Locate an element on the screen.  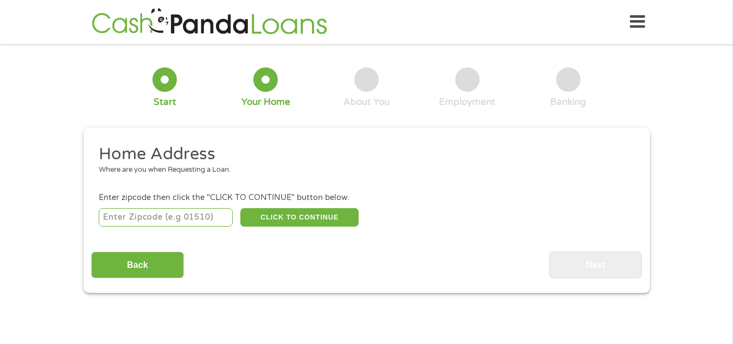
img: GetLoanNow Logo is located at coordinates (210, 22).